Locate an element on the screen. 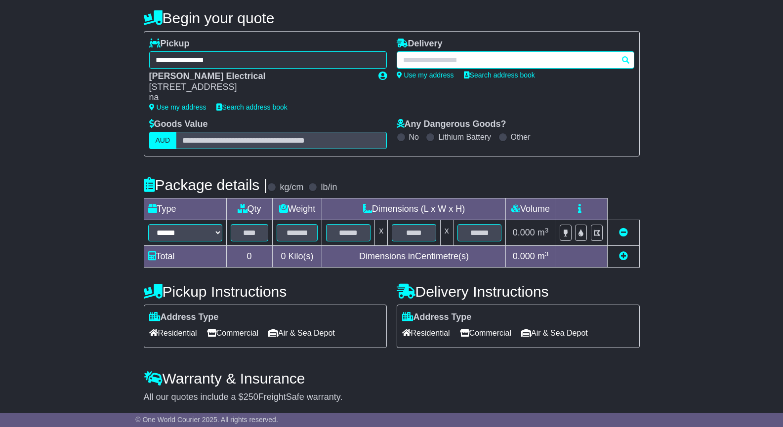 The image size is (783, 427). a: Remove this item is located at coordinates (623, 233).